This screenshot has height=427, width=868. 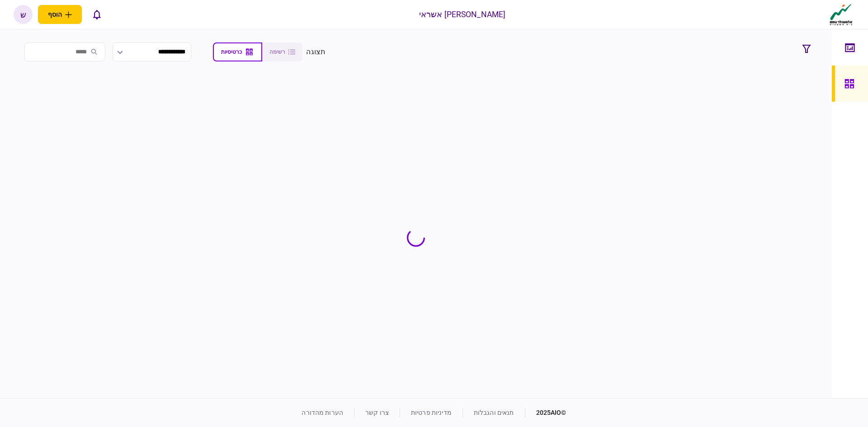 What do you see at coordinates (841, 15) in the screenshot?
I see `img: client company logo` at bounding box center [841, 15].